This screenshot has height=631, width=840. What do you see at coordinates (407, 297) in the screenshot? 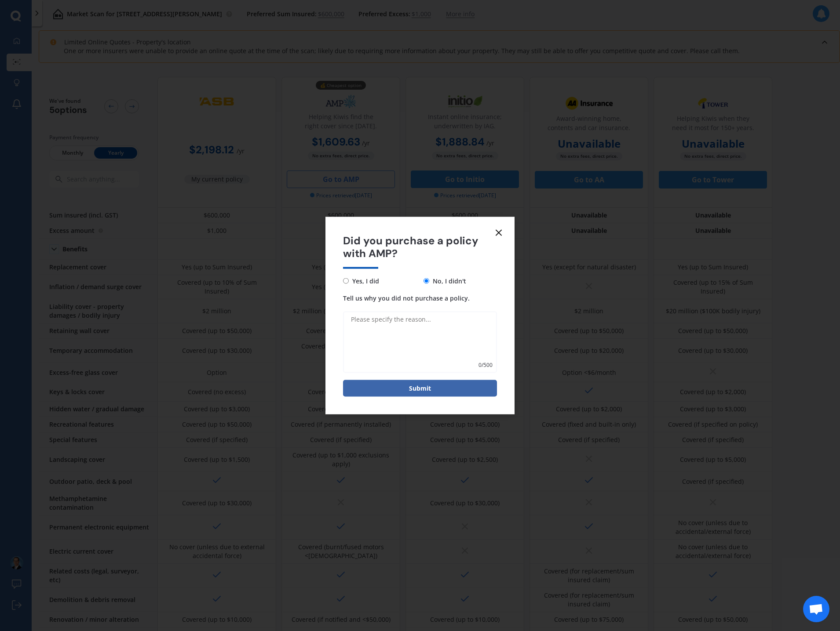
I see `span: Tell us why you did not purchase a policy.` at bounding box center [407, 297].